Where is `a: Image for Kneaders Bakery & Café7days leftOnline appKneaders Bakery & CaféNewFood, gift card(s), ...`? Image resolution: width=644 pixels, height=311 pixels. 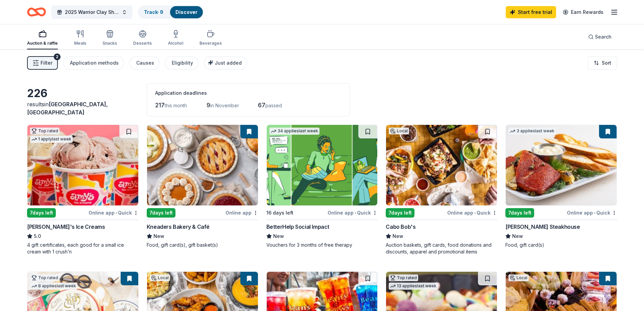 a: Image for Kneaders Bakery & Café7days leftOnline appKneaders Bakery & CaféNewFood, gift card(s), ... is located at coordinates (202, 186).